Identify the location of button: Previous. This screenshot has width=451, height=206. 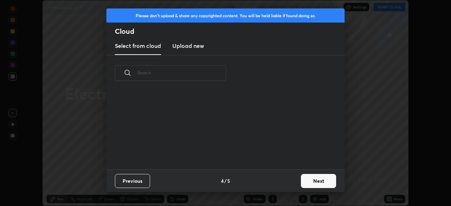
(133, 181).